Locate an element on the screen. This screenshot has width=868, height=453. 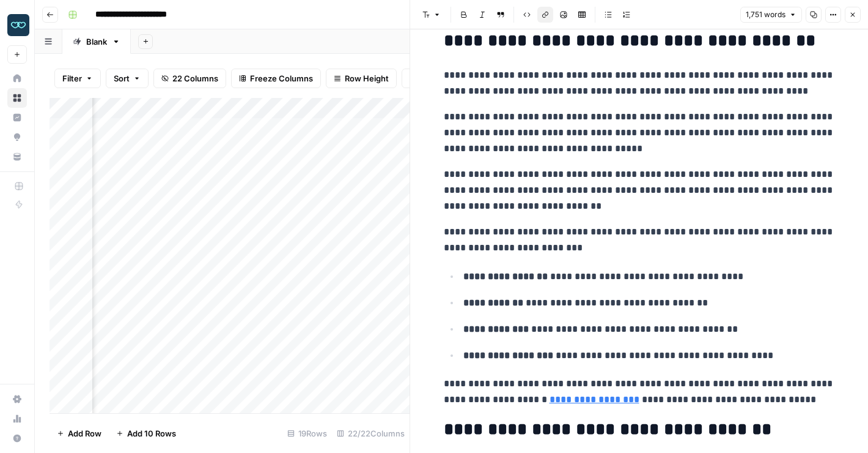
div: 22/22 Columns is located at coordinates (371, 433).